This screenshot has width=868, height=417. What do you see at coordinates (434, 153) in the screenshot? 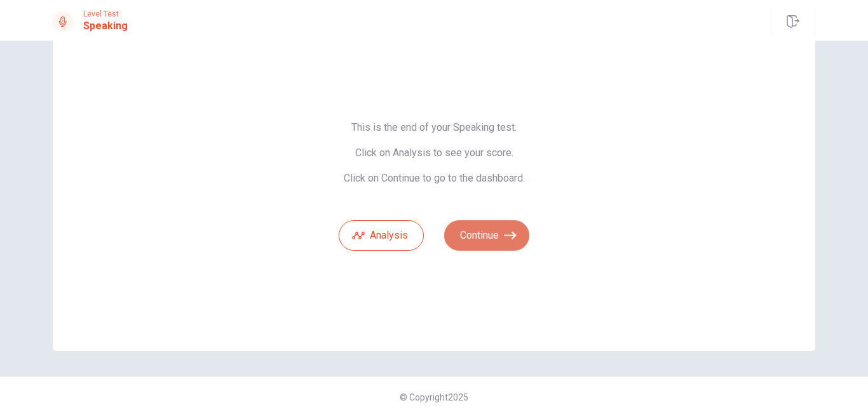
I see `span: This is the end of your Speaking test. Click on Analysis to see your score. Click on Continue to ...` at bounding box center [434, 153].